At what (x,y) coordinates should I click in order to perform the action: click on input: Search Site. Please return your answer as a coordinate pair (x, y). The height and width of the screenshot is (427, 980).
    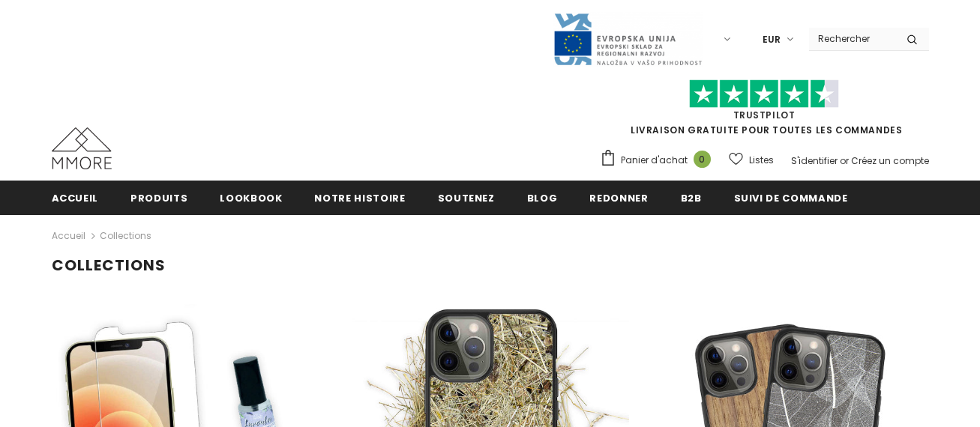
    Looking at the image, I should click on (851, 38).